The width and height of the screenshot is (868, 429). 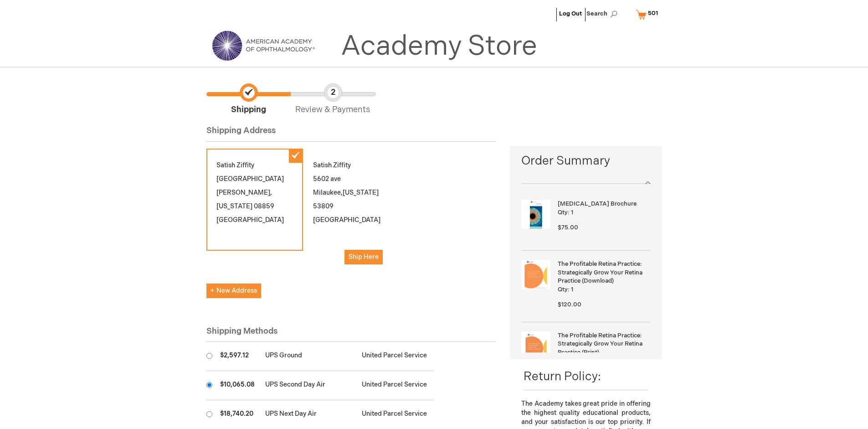 What do you see at coordinates (649, 14) in the screenshot?
I see `a: 501` at bounding box center [649, 14].